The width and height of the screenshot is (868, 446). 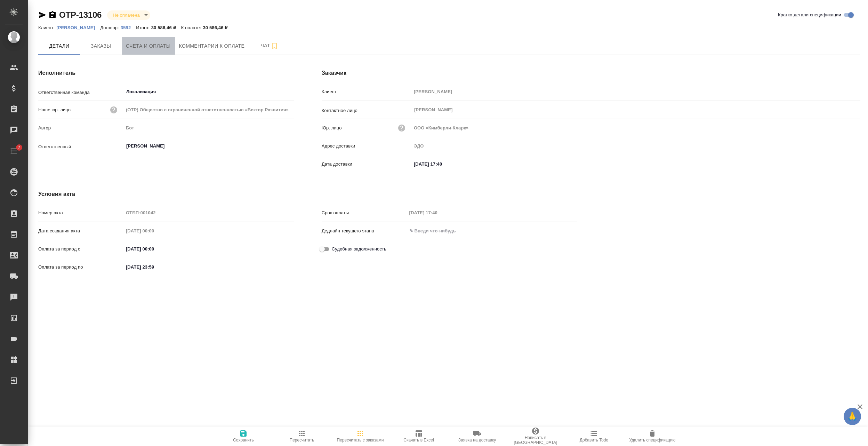 What do you see at coordinates (367, 92) in the screenshot?
I see `p: Клиент` at bounding box center [367, 92].